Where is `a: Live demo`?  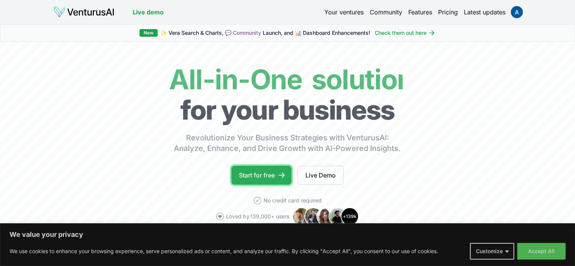 a: Live demo is located at coordinates (148, 12).